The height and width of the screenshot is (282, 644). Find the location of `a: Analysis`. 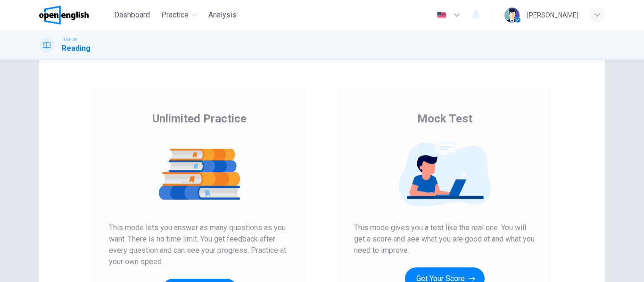

a: Analysis is located at coordinates (223, 15).